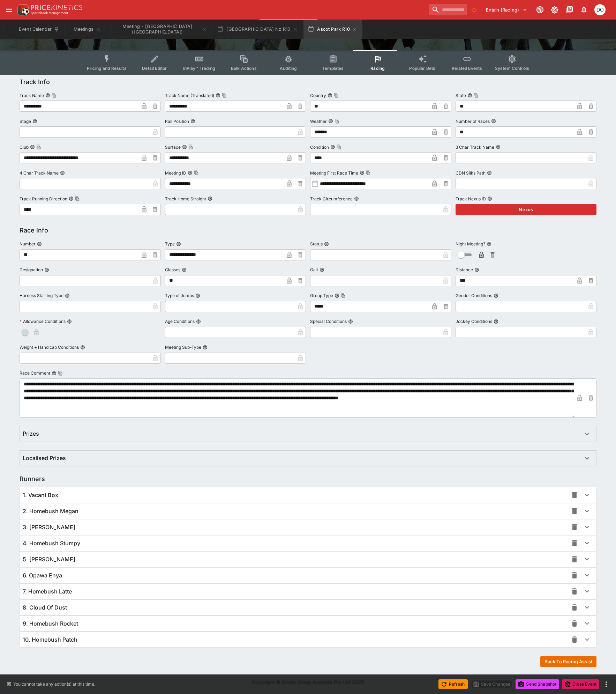 The width and height of the screenshot is (616, 694). What do you see at coordinates (51, 543) in the screenshot?
I see `span: 4. Homebush Stumpy` at bounding box center [51, 543].